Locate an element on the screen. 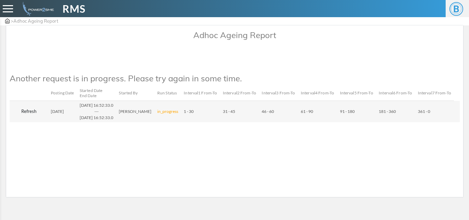  th: Run Status is located at coordinates (168, 93).